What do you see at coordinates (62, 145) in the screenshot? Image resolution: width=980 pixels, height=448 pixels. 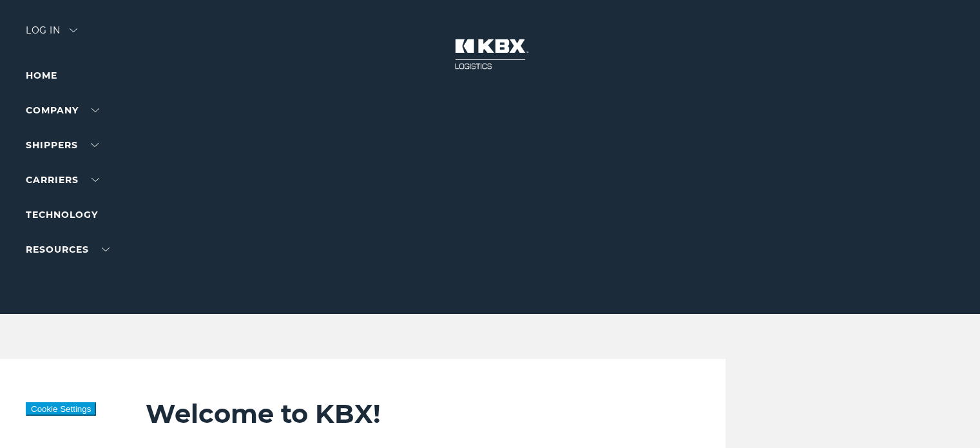 I see `a: SHIPPERS` at bounding box center [62, 145].